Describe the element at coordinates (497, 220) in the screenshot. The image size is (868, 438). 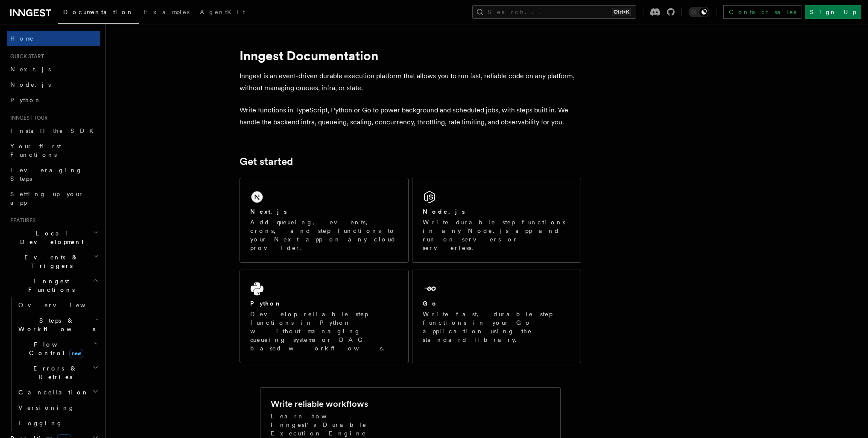
I see `a: Node.jsWrite durable step functions in any Node.js app and run on servers or serverless.` at that location.